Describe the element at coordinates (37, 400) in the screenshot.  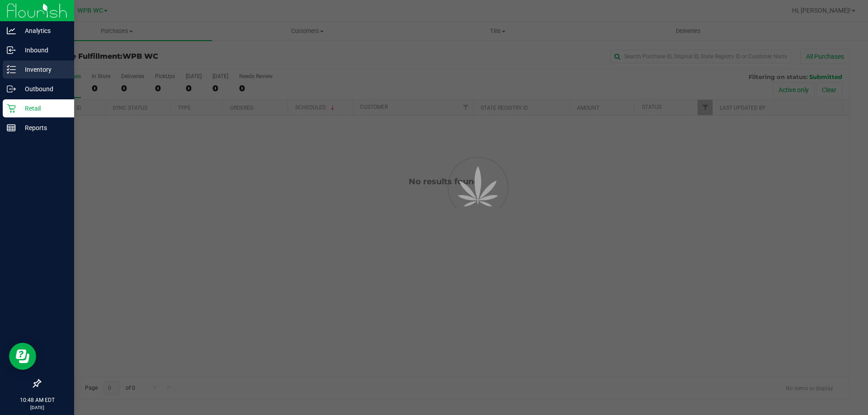
I see `p: 10:48 AM EDT` at that location.